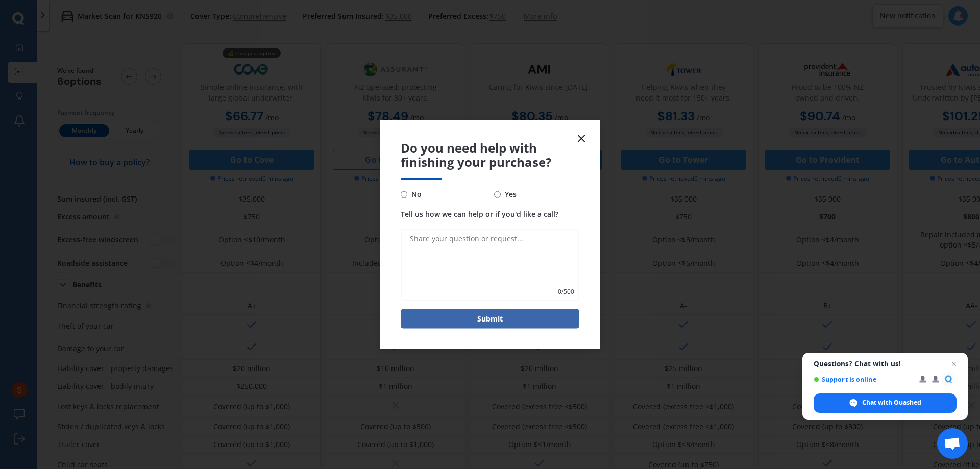  What do you see at coordinates (566, 292) in the screenshot?
I see `span: 0 / 500` at bounding box center [566, 292].